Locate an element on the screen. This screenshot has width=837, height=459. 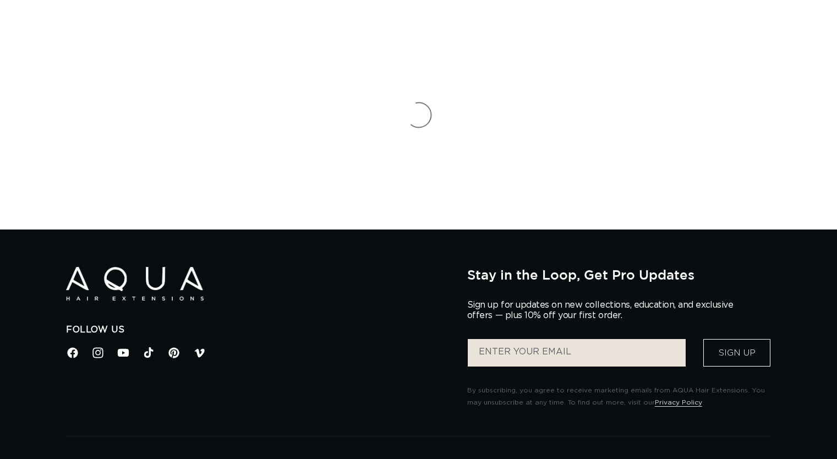
a: Privacy Policy is located at coordinates (678, 402).